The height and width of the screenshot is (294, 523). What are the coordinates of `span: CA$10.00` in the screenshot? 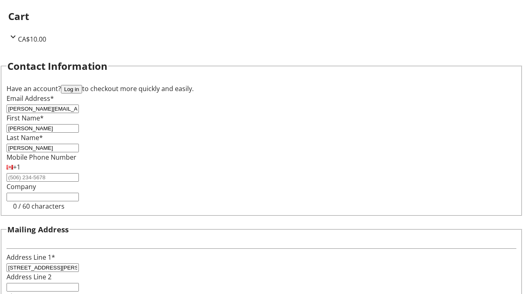 It's located at (32, 39).